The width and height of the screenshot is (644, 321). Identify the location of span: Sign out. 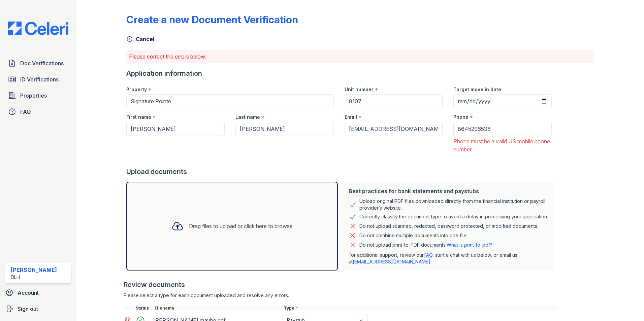
(28, 309).